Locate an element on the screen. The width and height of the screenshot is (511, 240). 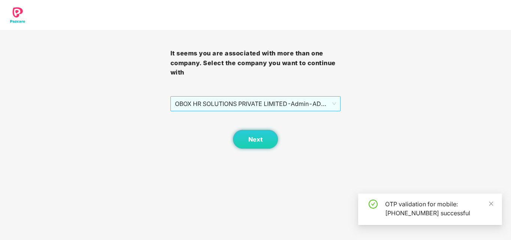
span: check-circle is located at coordinates (373, 204).